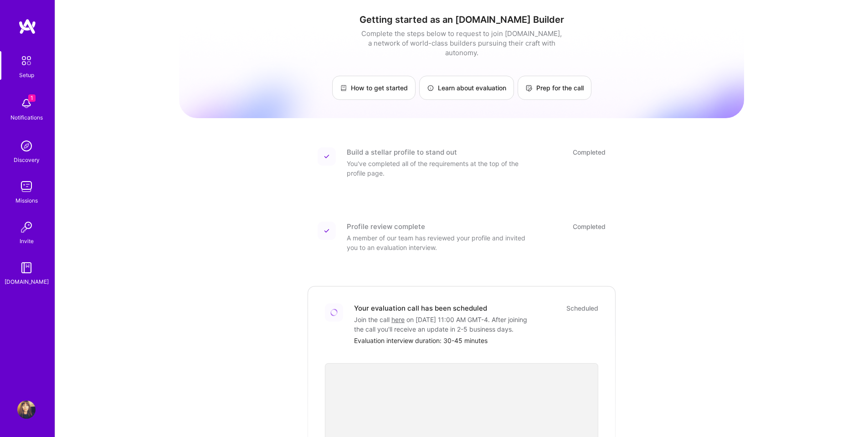 Image resolution: width=868 pixels, height=437 pixels. What do you see at coordinates (385, 226) in the screenshot?
I see `div: Profile review complete` at bounding box center [385, 226].